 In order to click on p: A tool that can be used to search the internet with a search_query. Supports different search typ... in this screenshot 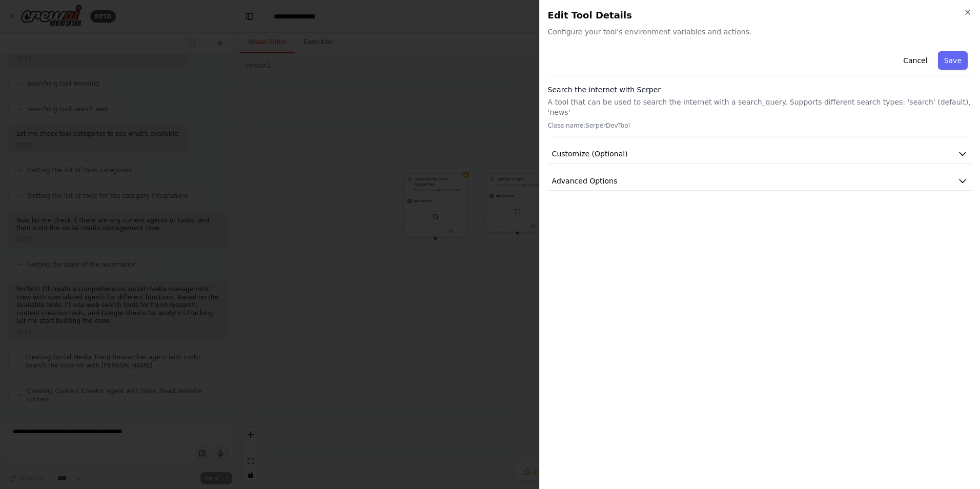, I will do `click(760, 107)`.